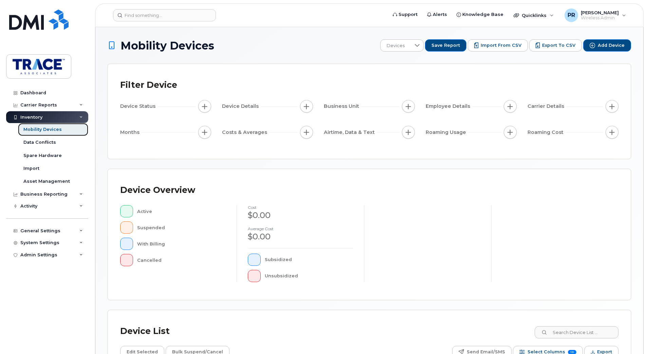  What do you see at coordinates (546, 132) in the screenshot?
I see `span: Roaming Cost` at bounding box center [546, 132].